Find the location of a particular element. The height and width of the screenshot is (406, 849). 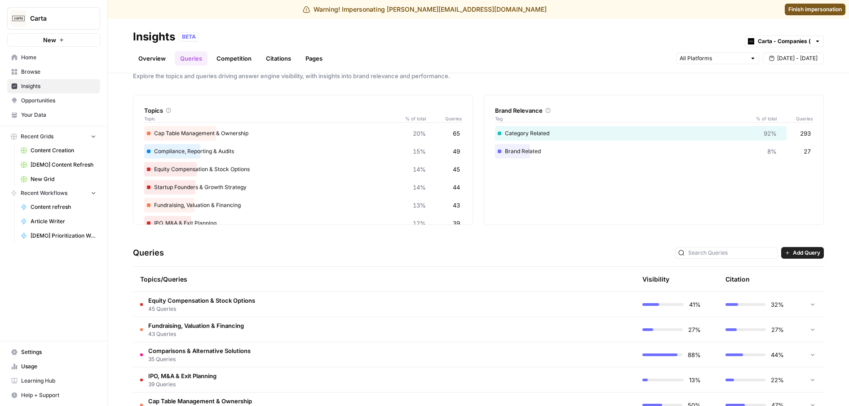

a: Content refresh is located at coordinates (58, 207).